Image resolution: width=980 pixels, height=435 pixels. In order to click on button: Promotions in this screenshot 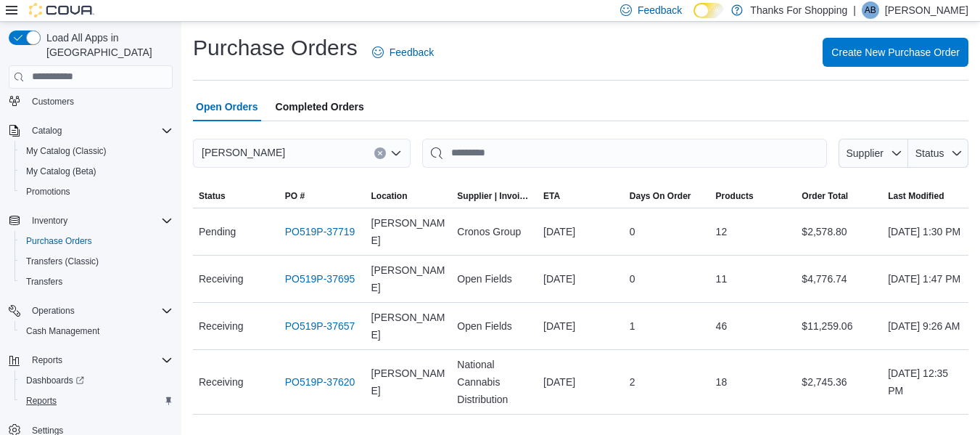, I will do `click(96, 191)`.